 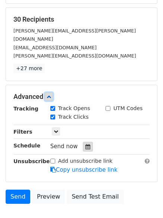 I want to click on h5: 30 Recipients, so click(x=81, y=19).